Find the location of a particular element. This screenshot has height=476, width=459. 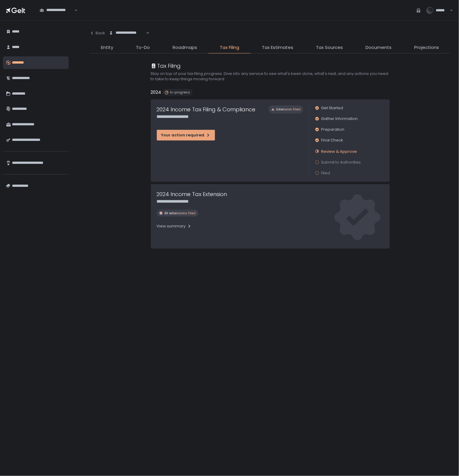

div: View summary is located at coordinates (174, 226).